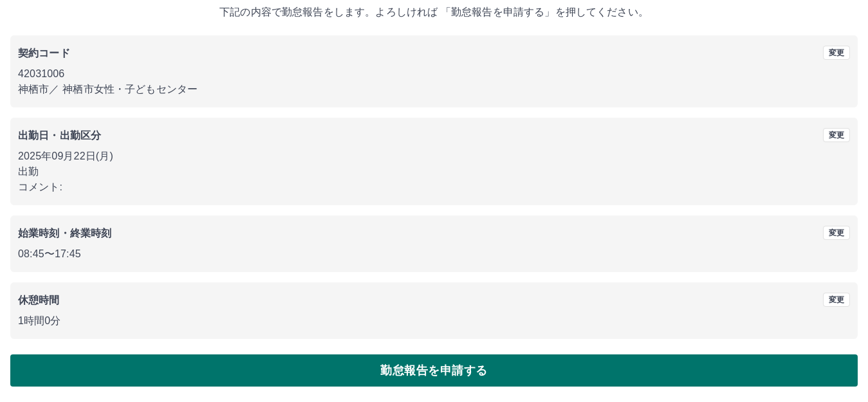  I want to click on p: 1時間0分, so click(434, 321).